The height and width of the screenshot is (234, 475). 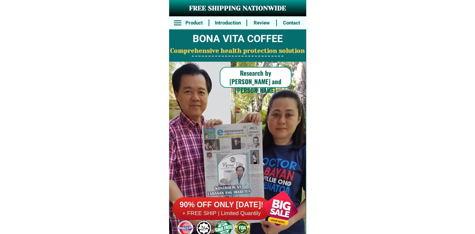 What do you see at coordinates (237, 51) in the screenshot?
I see `h2: Comprehensive health protection solution` at bounding box center [237, 51].